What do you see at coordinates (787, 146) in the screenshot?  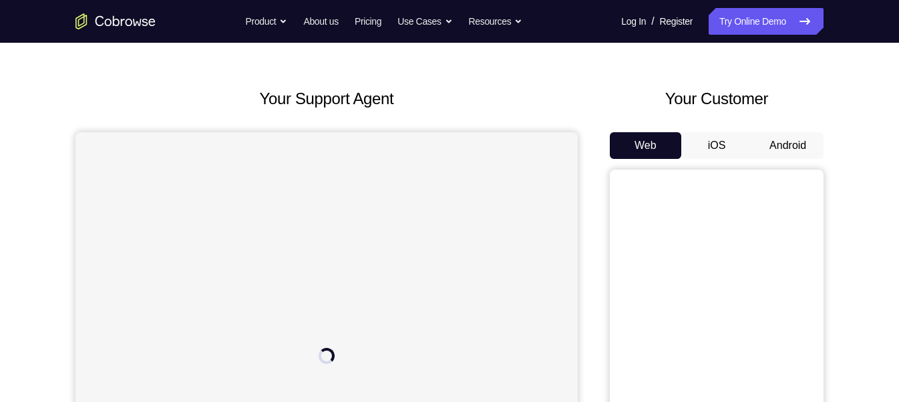 I see `button: Android` at bounding box center [787, 146].